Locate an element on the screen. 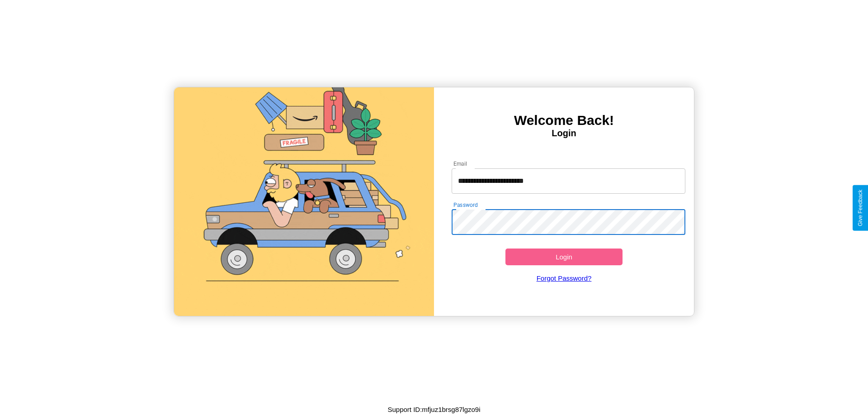  label: Password is located at coordinates (465, 205).